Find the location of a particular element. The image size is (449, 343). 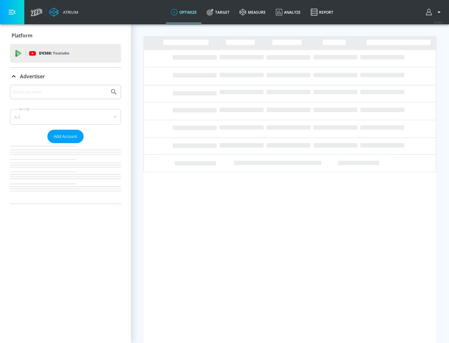

p: DV360: is located at coordinates (54, 53).